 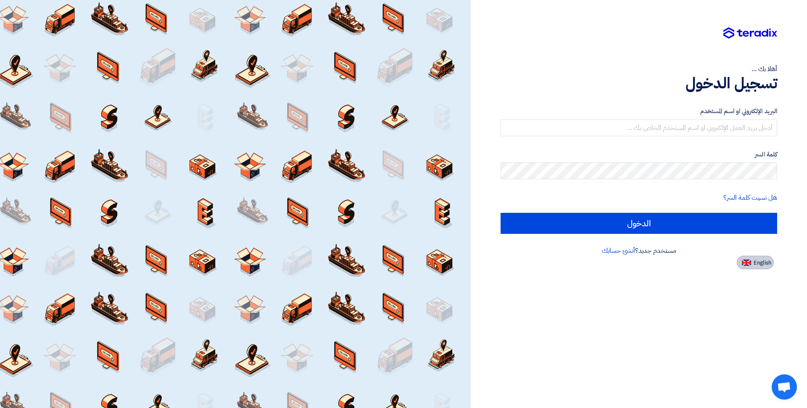 What do you see at coordinates (639, 251) in the screenshot?
I see `div: مستخدم جديد؟` at bounding box center [639, 251].